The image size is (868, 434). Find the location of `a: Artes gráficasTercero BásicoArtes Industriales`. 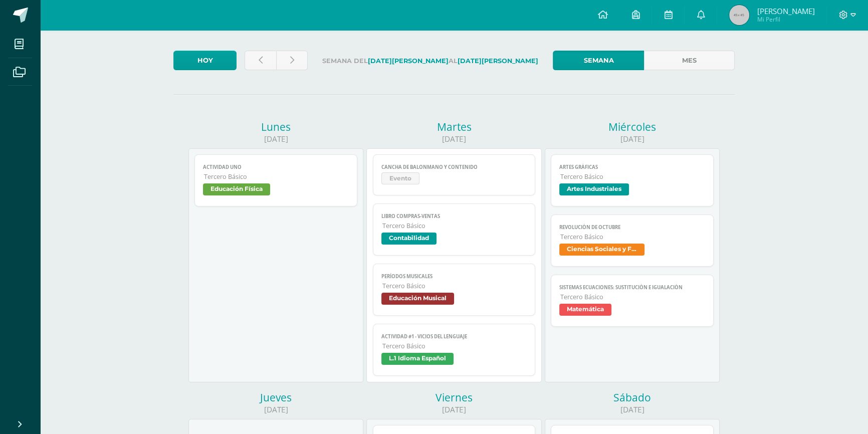

a: Artes gráficasTercero BásicoArtes Industriales is located at coordinates (632, 180).